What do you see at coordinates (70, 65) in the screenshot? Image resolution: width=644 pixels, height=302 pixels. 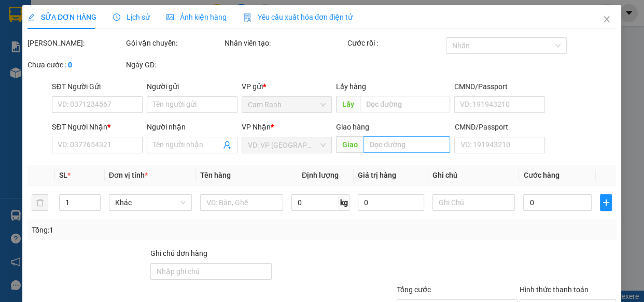 I see `b: 0` at bounding box center [70, 65].